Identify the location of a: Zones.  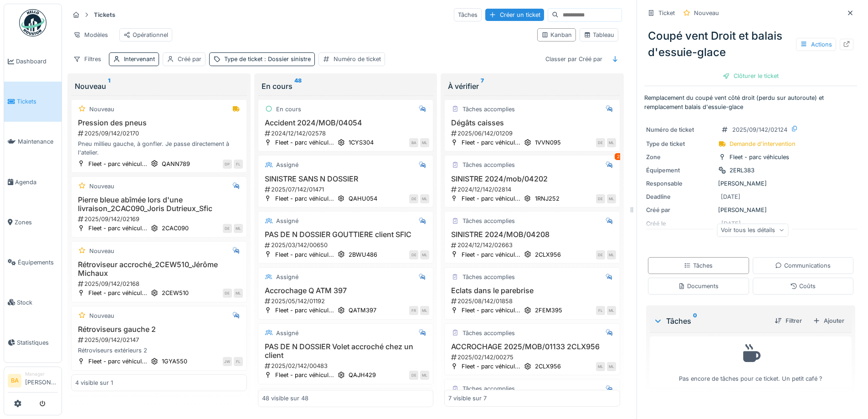
(33, 222).